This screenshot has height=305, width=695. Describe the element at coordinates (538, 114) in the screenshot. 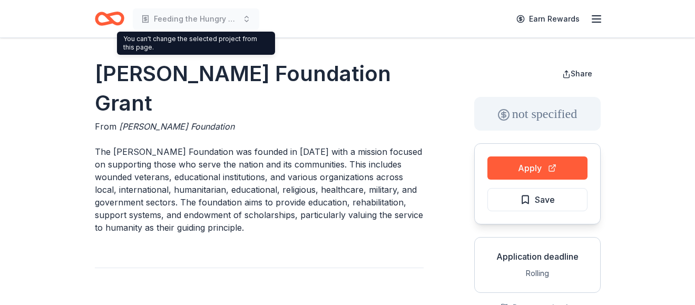

I see `div: not specified` at that location.